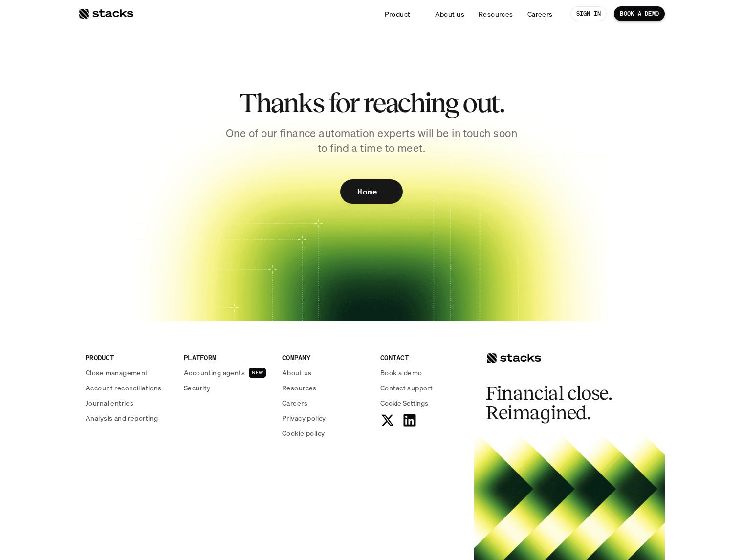  I want to click on a: Book a demo, so click(424, 372).